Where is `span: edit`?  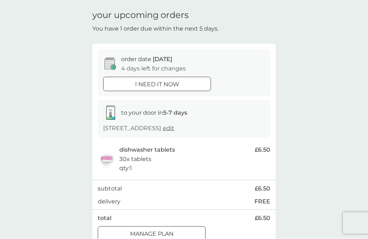 span: edit is located at coordinates (169, 128).